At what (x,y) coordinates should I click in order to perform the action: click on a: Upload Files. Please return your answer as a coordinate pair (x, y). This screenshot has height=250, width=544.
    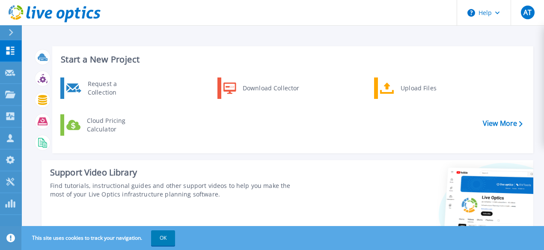
    Looking at the image, I should click on (417, 88).